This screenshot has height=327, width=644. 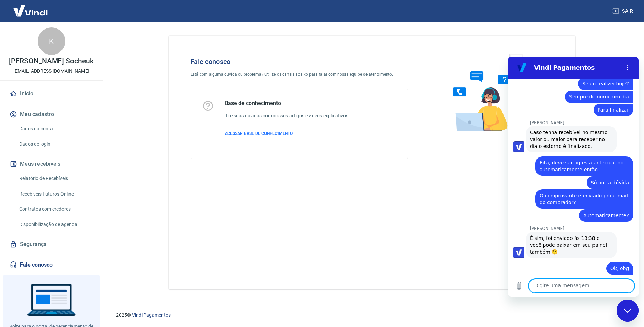 What do you see at coordinates (105, 53) in the screenshot?
I see `span: Para finalizar` at bounding box center [105, 53].